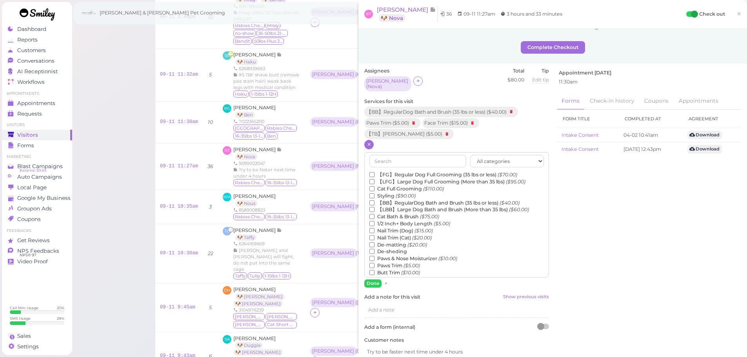 The height and width of the screenshot is (357, 747). What do you see at coordinates (712, 119) in the screenshot?
I see `th: Agreement` at bounding box center [712, 119].